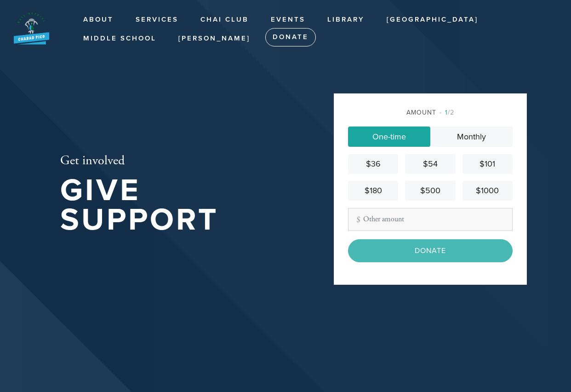 This screenshot has height=392, width=571. I want to click on img: New%20BB%20Logo_0.png, so click(31, 28).